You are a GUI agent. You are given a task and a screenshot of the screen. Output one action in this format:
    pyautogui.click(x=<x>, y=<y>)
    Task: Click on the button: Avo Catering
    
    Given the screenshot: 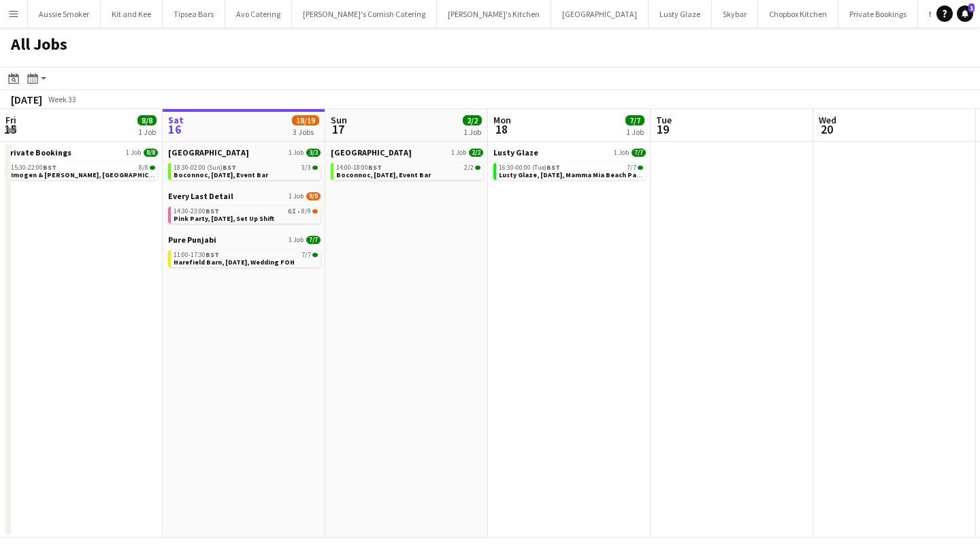 What is the action you would take?
    pyautogui.click(x=259, y=14)
    